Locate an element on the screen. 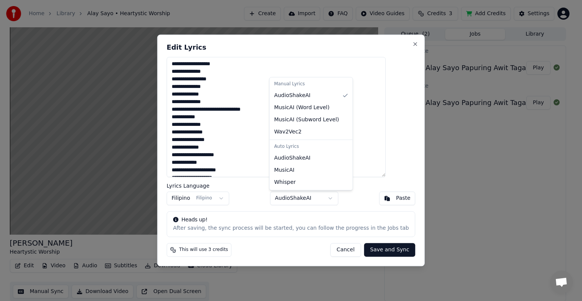 This screenshot has width=582, height=301. span: Whisper is located at coordinates (285, 182).